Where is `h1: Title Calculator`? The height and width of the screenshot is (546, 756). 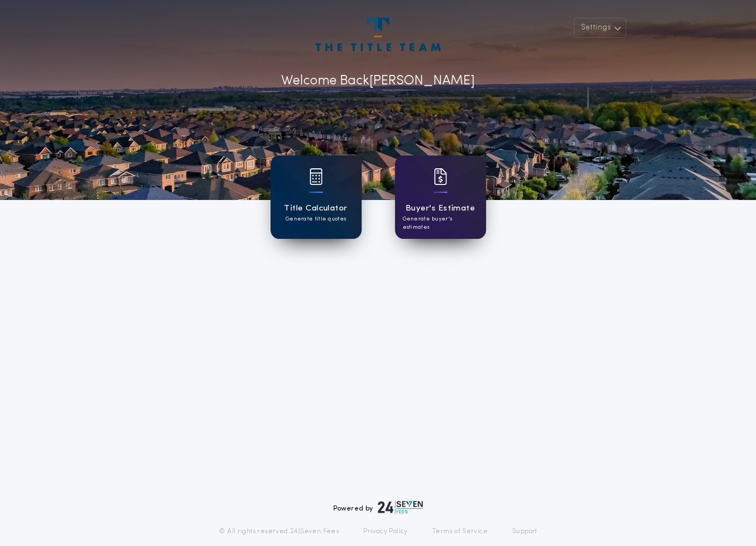 h1: Title Calculator is located at coordinates (315, 209).